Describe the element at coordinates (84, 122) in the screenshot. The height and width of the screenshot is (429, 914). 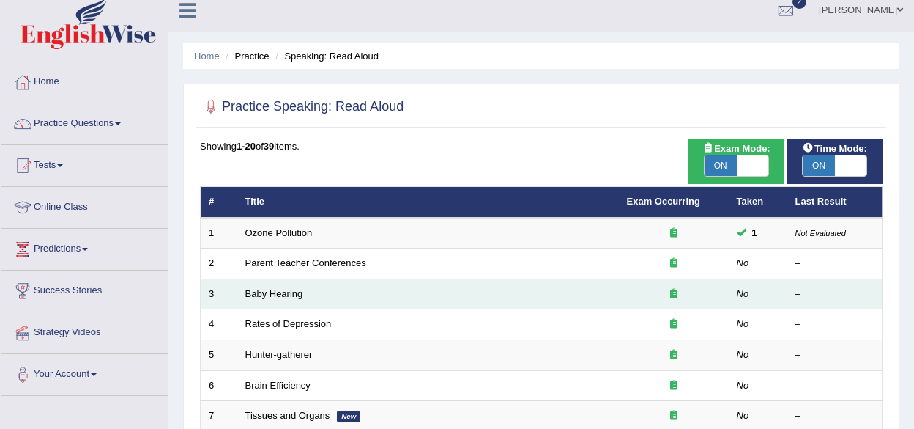
I see `a: Practice Questions` at that location.